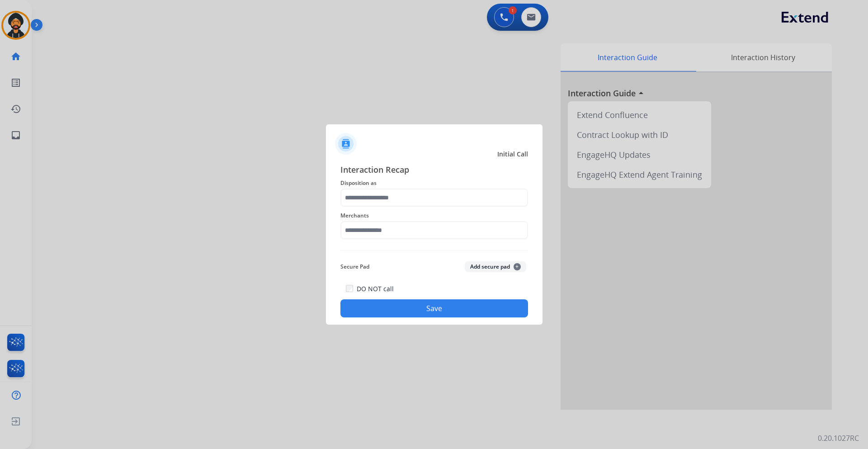 Image resolution: width=868 pixels, height=449 pixels. Describe the element at coordinates (434, 308) in the screenshot. I see `button: Save` at that location.